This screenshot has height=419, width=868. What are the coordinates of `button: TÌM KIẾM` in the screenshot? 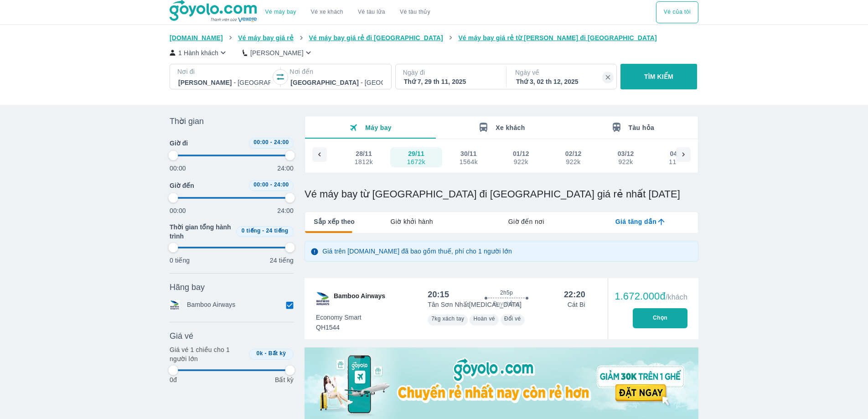 It's located at (658, 77).